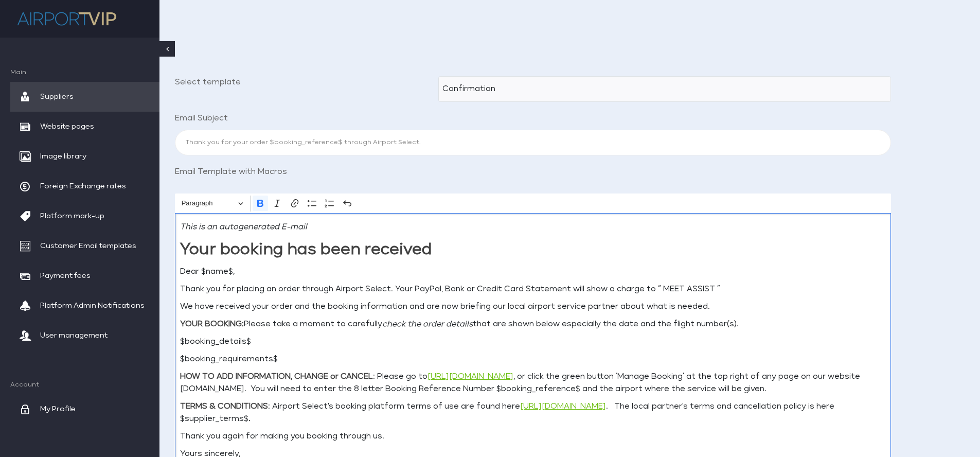  Describe the element at coordinates (67, 19) in the screenshot. I see `img: company logo here` at that location.